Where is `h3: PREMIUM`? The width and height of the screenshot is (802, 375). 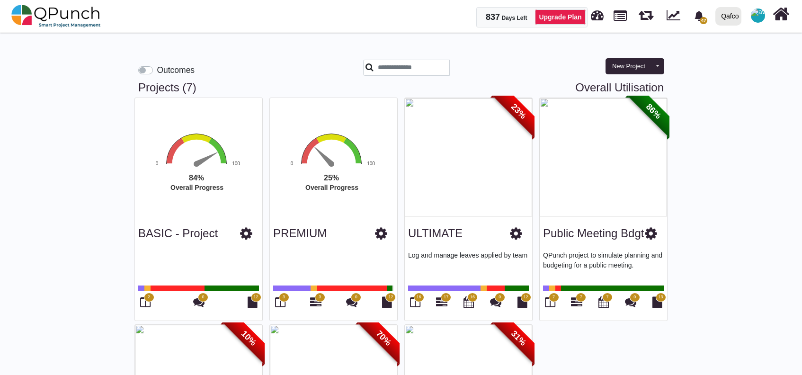 h3: PREMIUM is located at coordinates (300, 233).